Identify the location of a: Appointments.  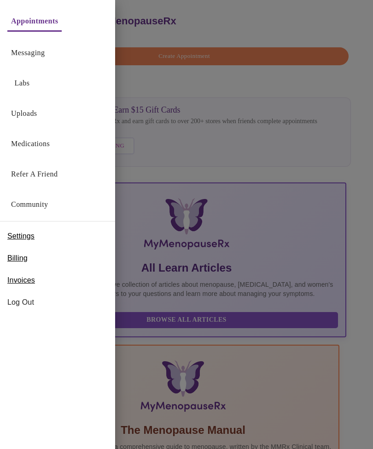
(35, 21).